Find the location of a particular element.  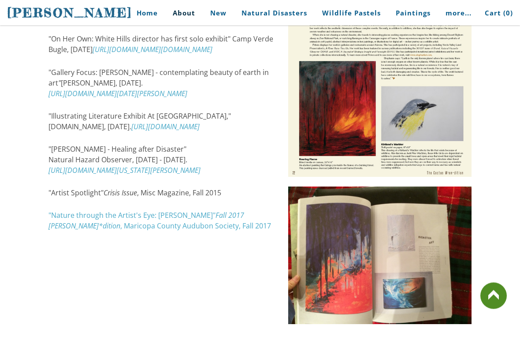

a: Home is located at coordinates (144, 13).